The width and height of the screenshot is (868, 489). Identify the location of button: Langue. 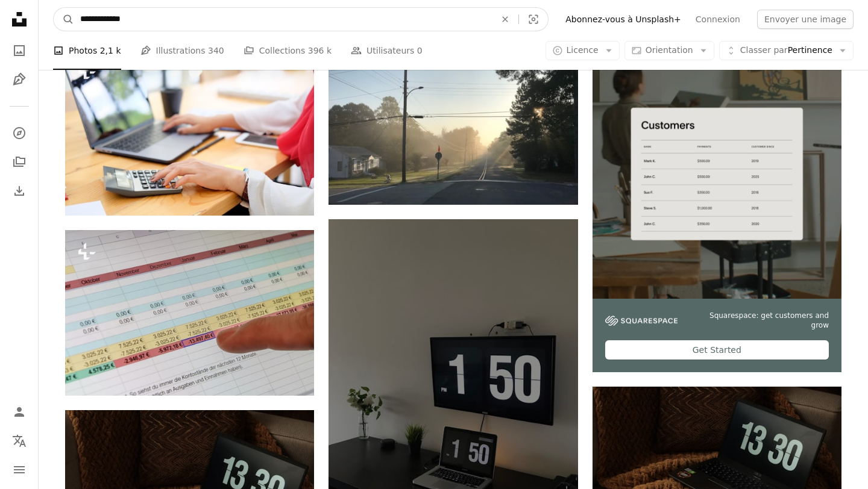
(19, 441).